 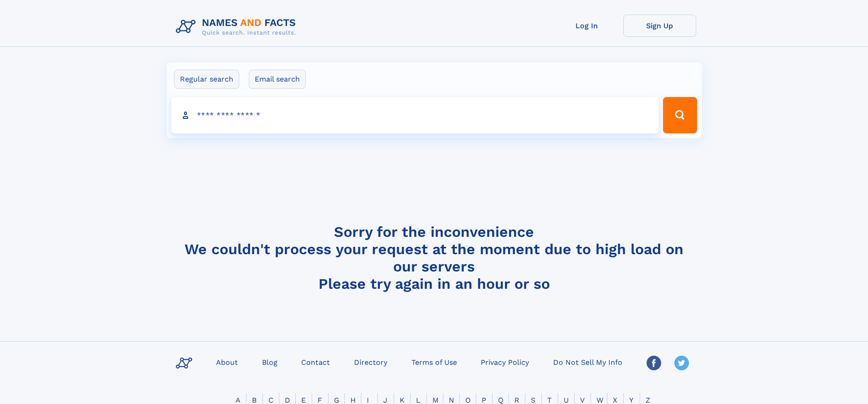 I want to click on button: Search Button, so click(x=680, y=115).